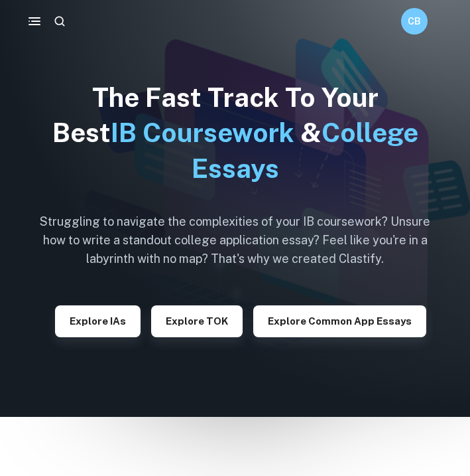 This screenshot has width=470, height=476. I want to click on button: Explore IAs, so click(98, 322).